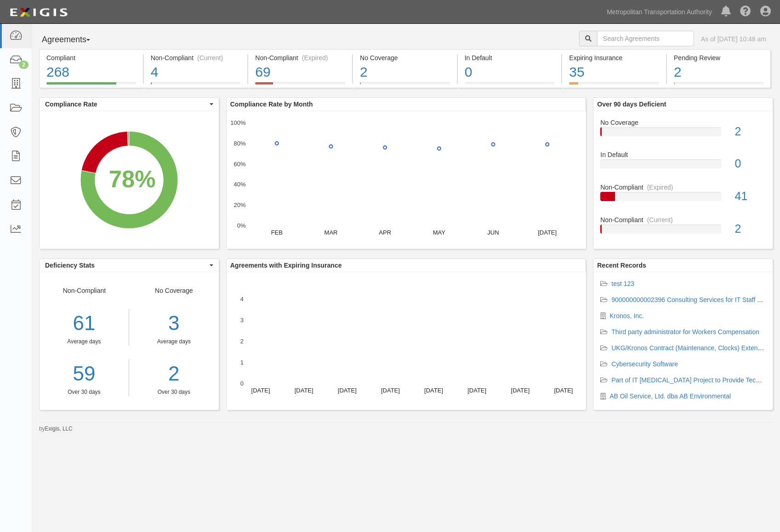 This screenshot has width=780, height=532. I want to click on text: 2, so click(242, 341).